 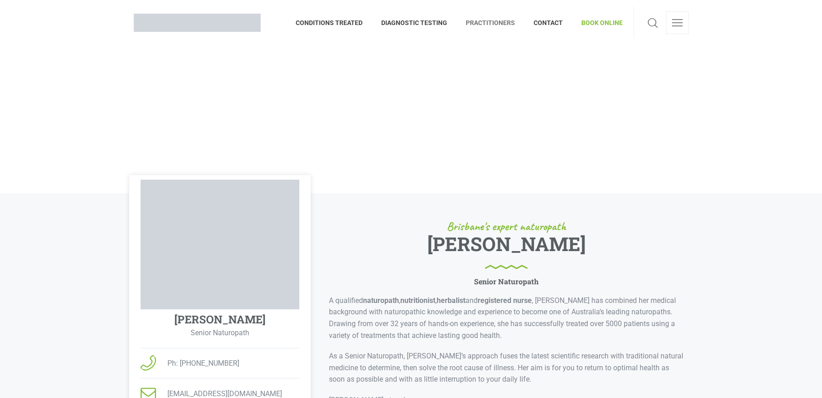 I want to click on b: registered nurse, so click(x=504, y=300).